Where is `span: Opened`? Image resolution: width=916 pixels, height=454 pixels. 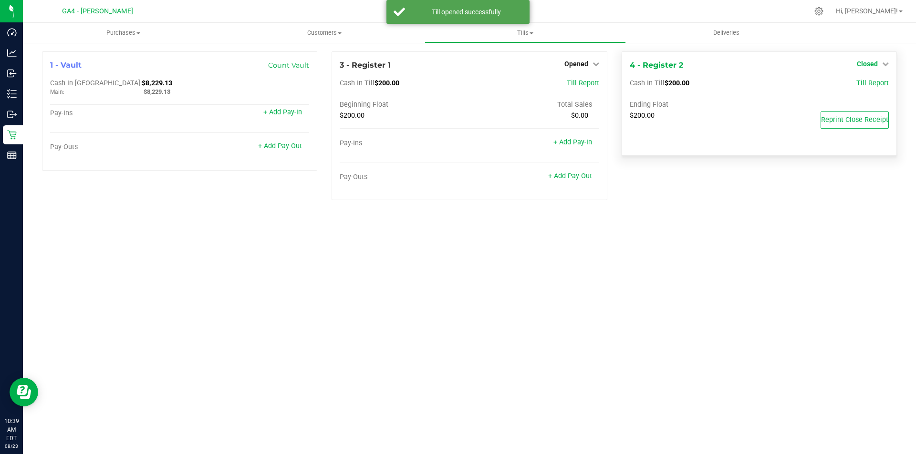
span: Opened is located at coordinates (576, 64).